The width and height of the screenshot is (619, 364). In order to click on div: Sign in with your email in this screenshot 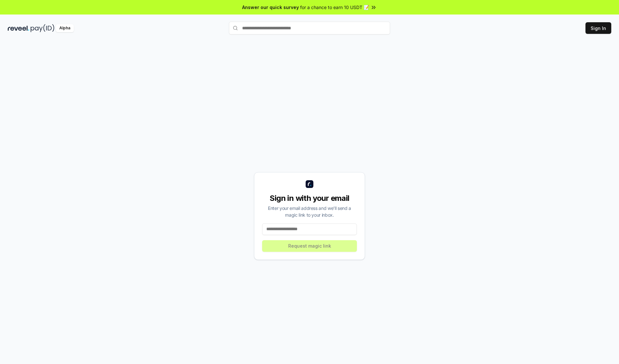, I will do `click(310, 198)`.